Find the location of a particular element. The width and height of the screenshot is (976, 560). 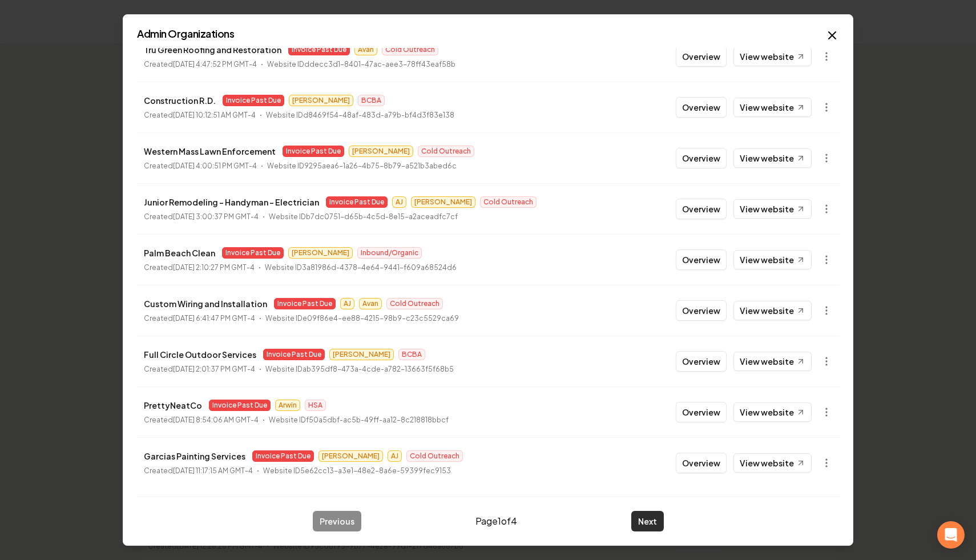

p: Website ID b7dc0751-d65b-4c5d-8e15-a2aceadfc7cf is located at coordinates (363, 217).